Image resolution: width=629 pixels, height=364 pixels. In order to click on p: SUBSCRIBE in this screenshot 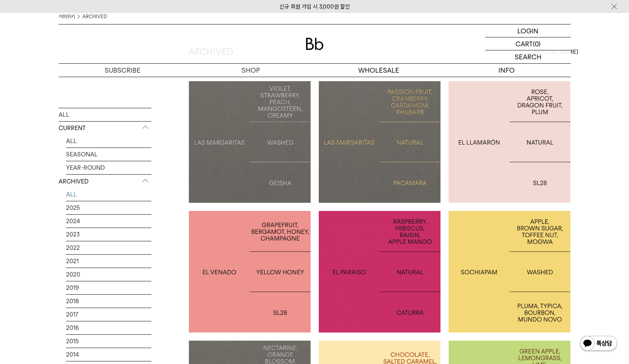, I will do `click(123, 70)`.